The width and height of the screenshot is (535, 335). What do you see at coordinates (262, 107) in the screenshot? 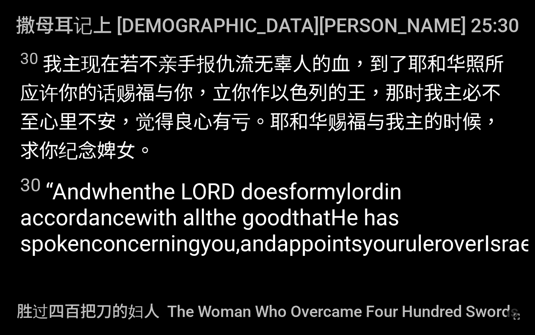
I see `wh3467: 流` at bounding box center [262, 107].